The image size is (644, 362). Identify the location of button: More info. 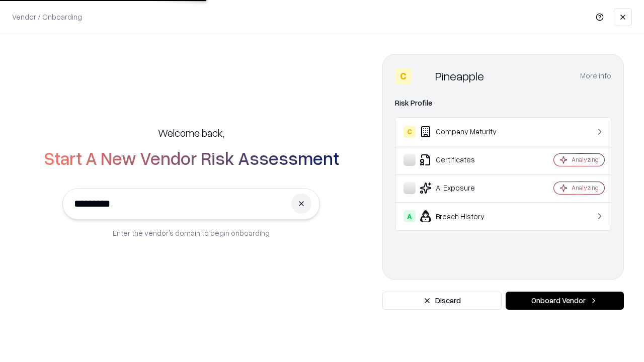
(596, 76).